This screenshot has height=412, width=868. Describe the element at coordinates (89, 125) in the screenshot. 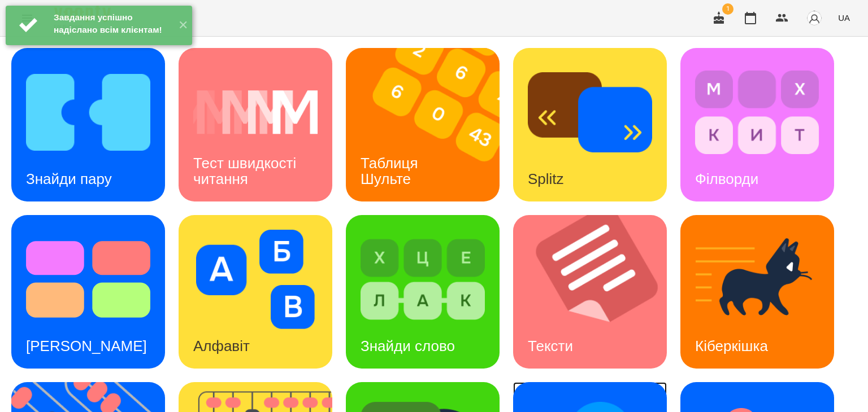

I see `a: Знайди паруЗнайди пару` at that location.